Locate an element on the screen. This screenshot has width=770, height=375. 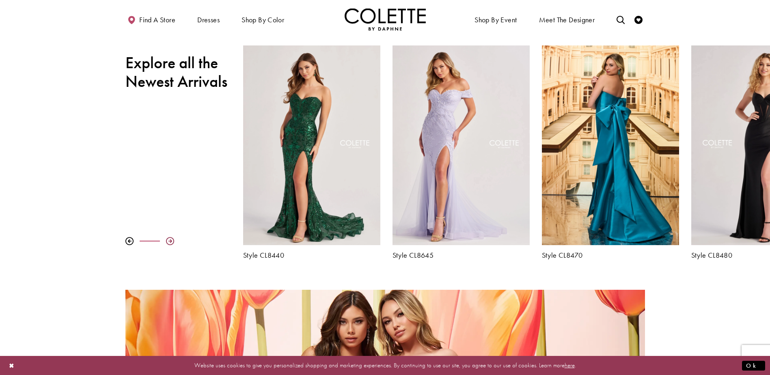
a: Style CL8645 is located at coordinates (461, 255).